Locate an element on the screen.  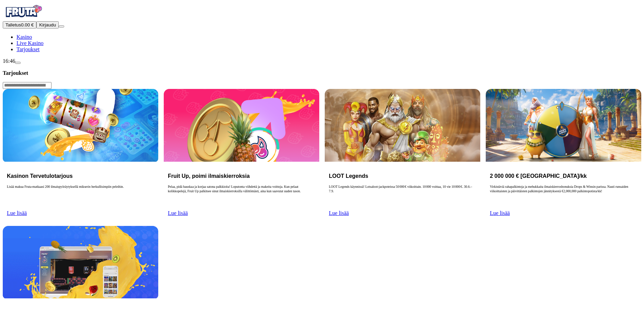
h3: Tarjoukset is located at coordinates (322, 73).